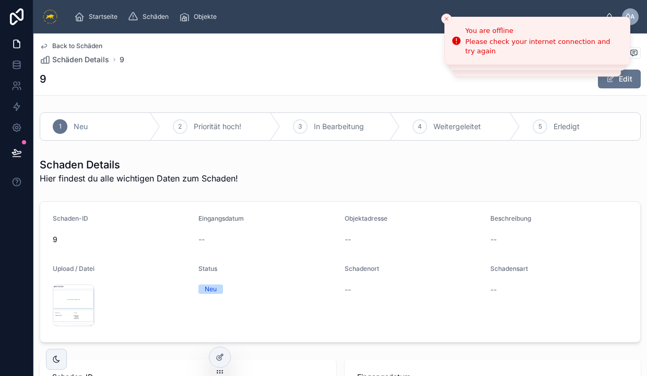 Image resolution: width=647 pixels, height=376 pixels. Describe the element at coordinates (180, 126) in the screenshot. I see `span: 2` at that location.